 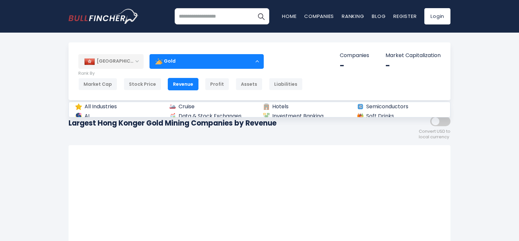 I want to click on a: Investment Banking, so click(x=306, y=116).